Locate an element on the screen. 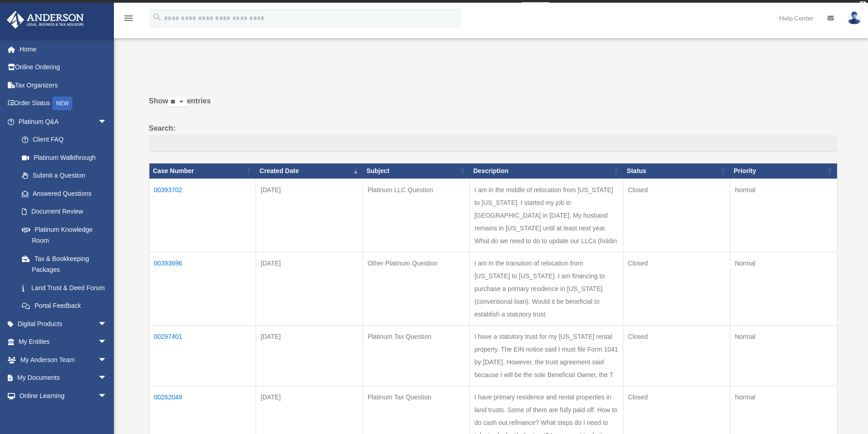 Image resolution: width=868 pixels, height=434 pixels. a: survey is located at coordinates (535, 7).